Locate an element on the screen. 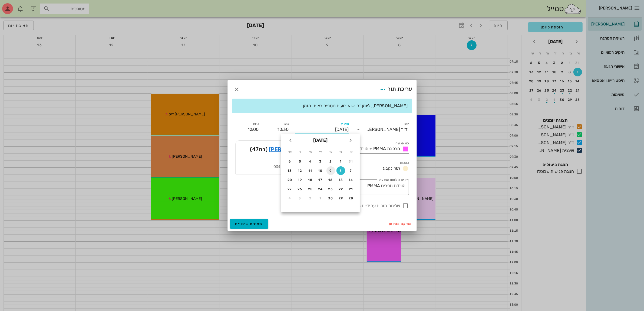  span: תור נקבע is located at coordinates (392, 168).